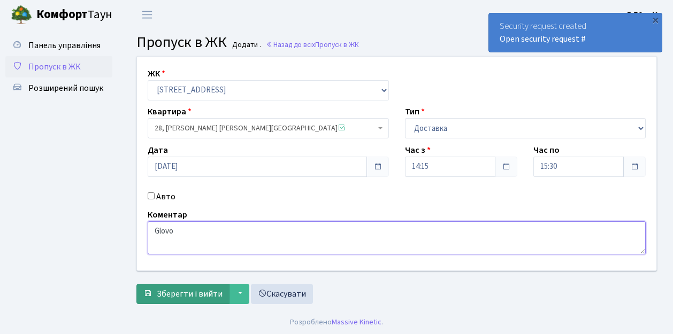  Describe the element at coordinates (546, 150) in the screenshot. I see `label: Час по` at that location.